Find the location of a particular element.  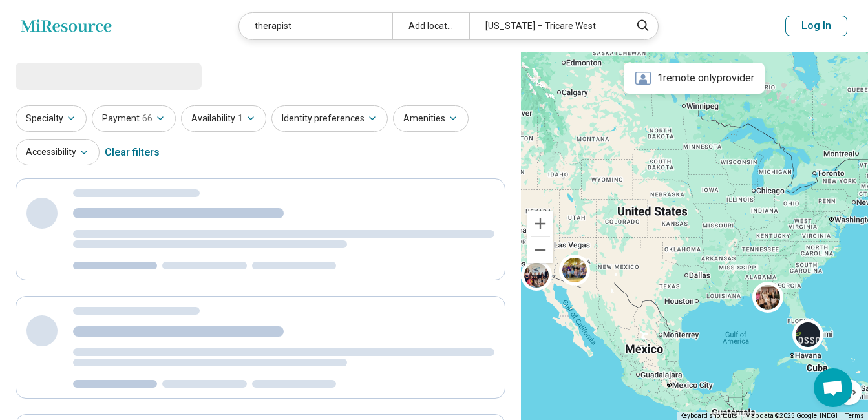

a: Terms (opens in new tab) is located at coordinates (855, 416).